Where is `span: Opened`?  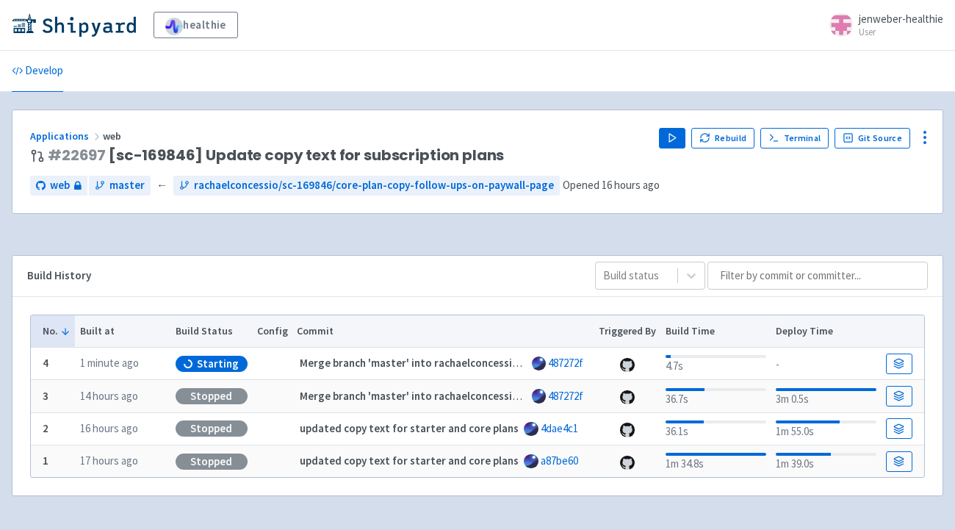 span: Opened is located at coordinates (611, 184).